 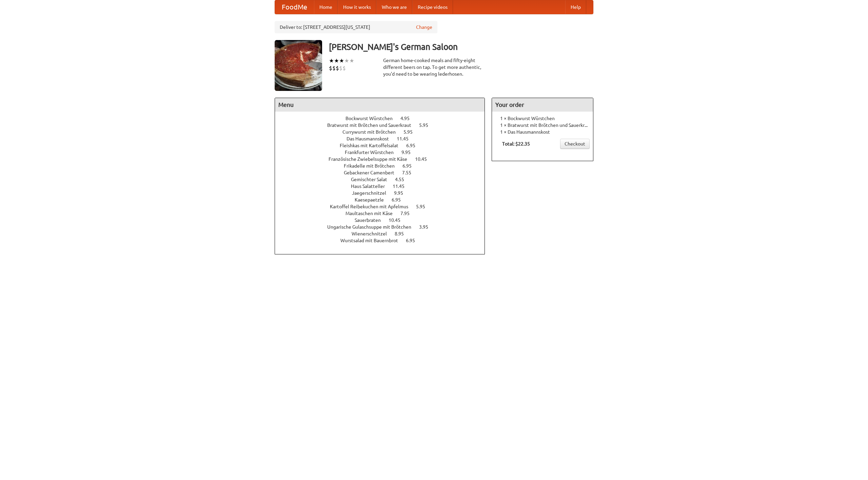 What do you see at coordinates (516, 144) in the screenshot?
I see `b: Total: $22.35` at bounding box center [516, 144].